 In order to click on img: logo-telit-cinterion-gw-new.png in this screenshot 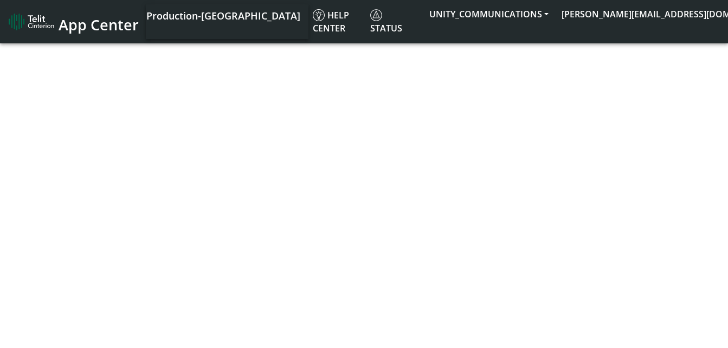, I will do `click(31, 22)`.